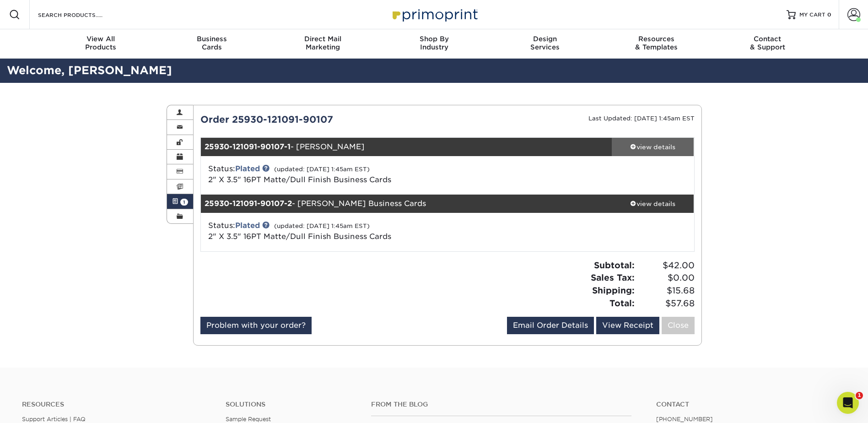 This screenshot has height=423, width=868. I want to click on a: Email Order Details, so click(551, 326).